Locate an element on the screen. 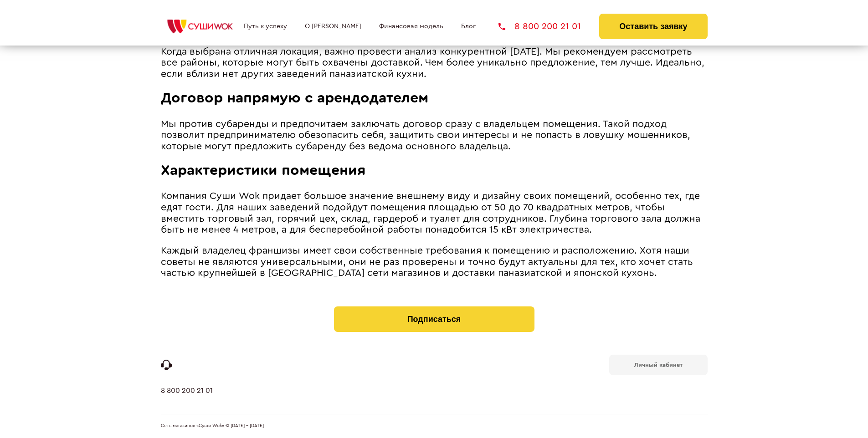 Image resolution: width=868 pixels, height=438 pixels. button: Оставить заявку is located at coordinates (653, 27).